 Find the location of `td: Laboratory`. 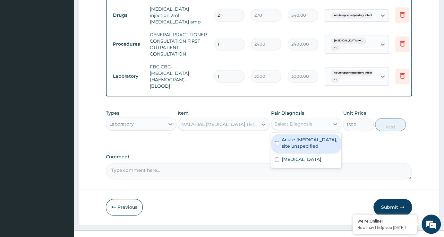

td: Laboratory is located at coordinates (128, 76).